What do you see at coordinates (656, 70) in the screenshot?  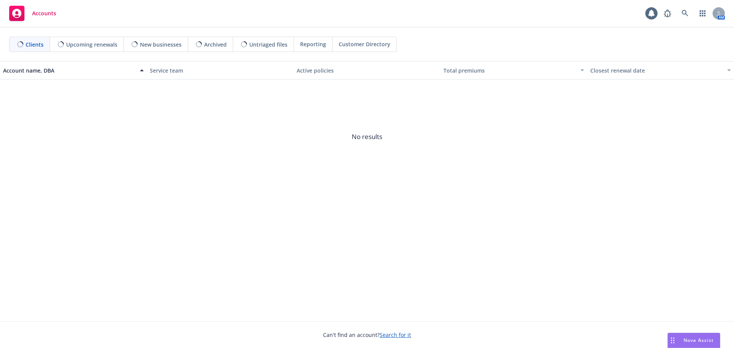 I see `div: Closest renewal date` at bounding box center [656, 70].